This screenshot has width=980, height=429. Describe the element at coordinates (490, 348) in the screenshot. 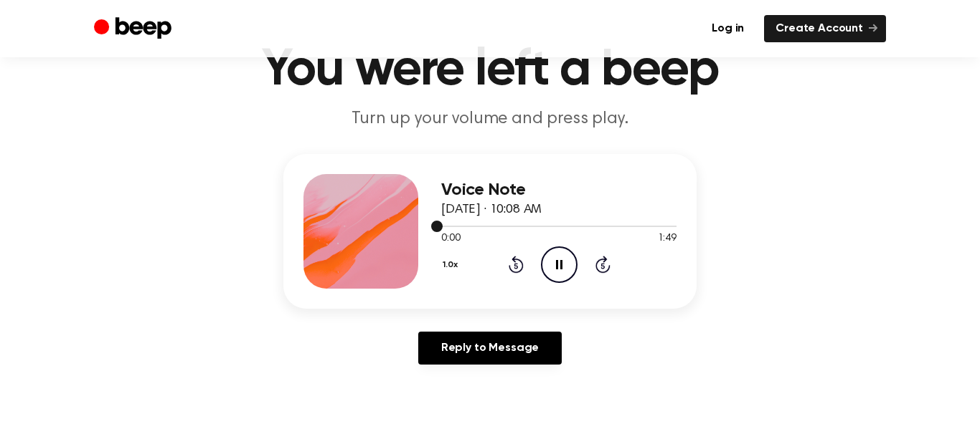

I see `a: Reply to Message` at that location.